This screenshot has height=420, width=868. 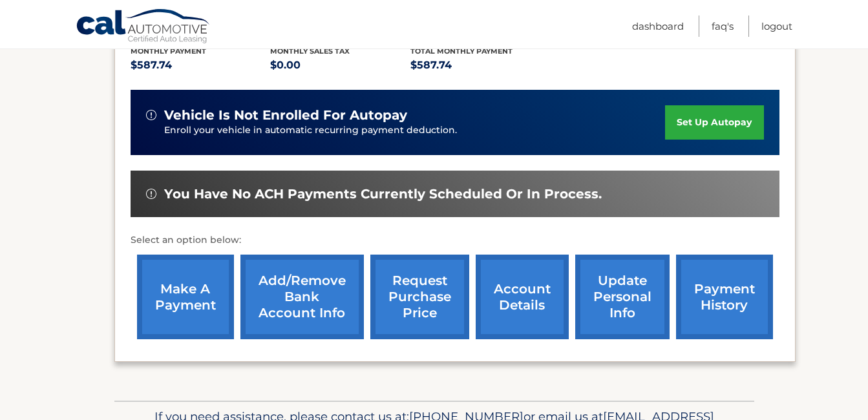 What do you see at coordinates (383, 194) in the screenshot?
I see `span: You have no ACH payments currently scheduled or in process.` at bounding box center [383, 194].